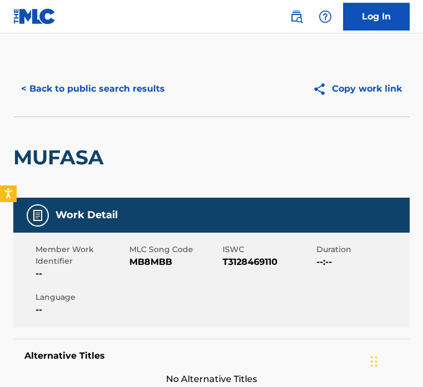  I want to click on h5: Work Detail, so click(87, 215).